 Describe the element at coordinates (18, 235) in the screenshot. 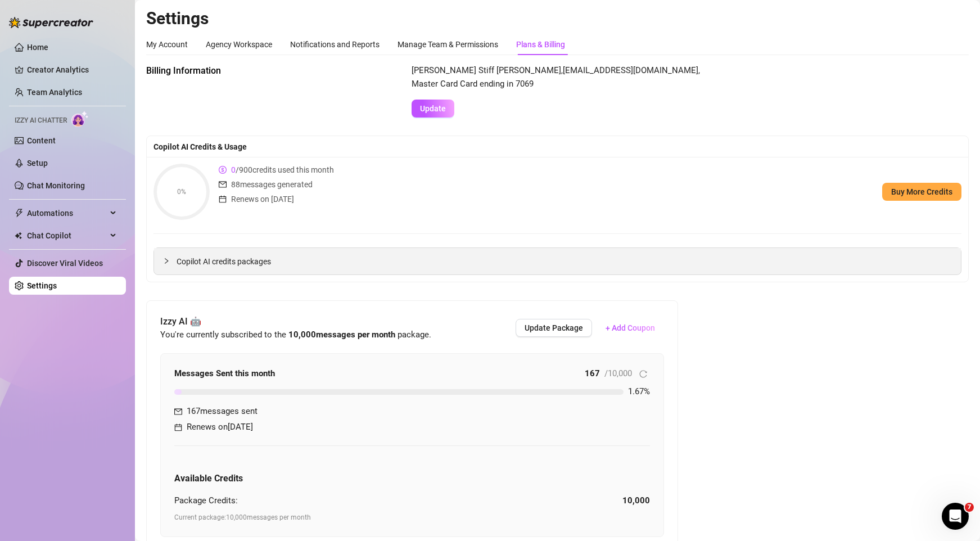

I see `img: Chat Copilot` at that location.